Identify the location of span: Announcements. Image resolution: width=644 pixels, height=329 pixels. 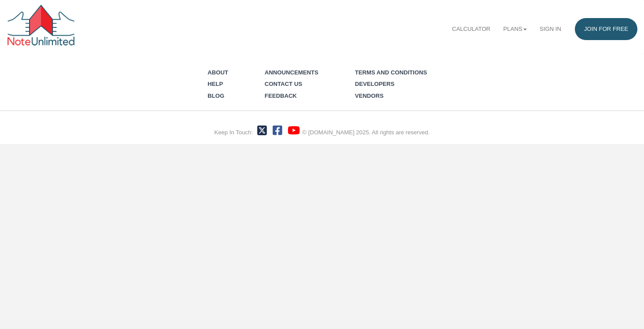
(291, 72).